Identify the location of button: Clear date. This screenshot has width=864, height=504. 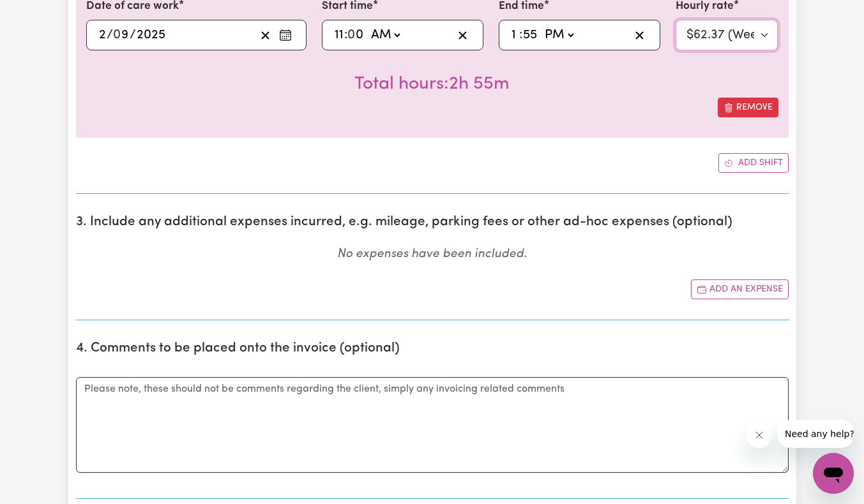
(265, 35).